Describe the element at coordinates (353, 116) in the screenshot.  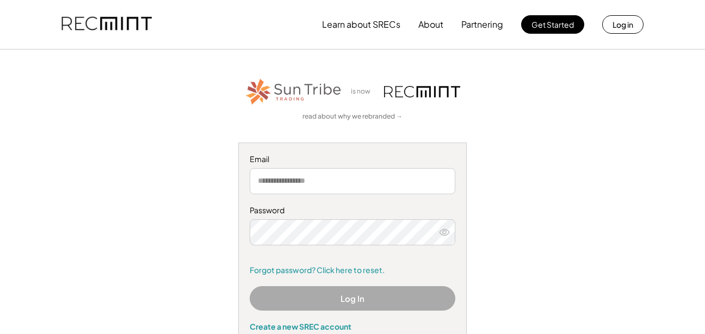
I see `a: read about why we rebranded →` at that location.